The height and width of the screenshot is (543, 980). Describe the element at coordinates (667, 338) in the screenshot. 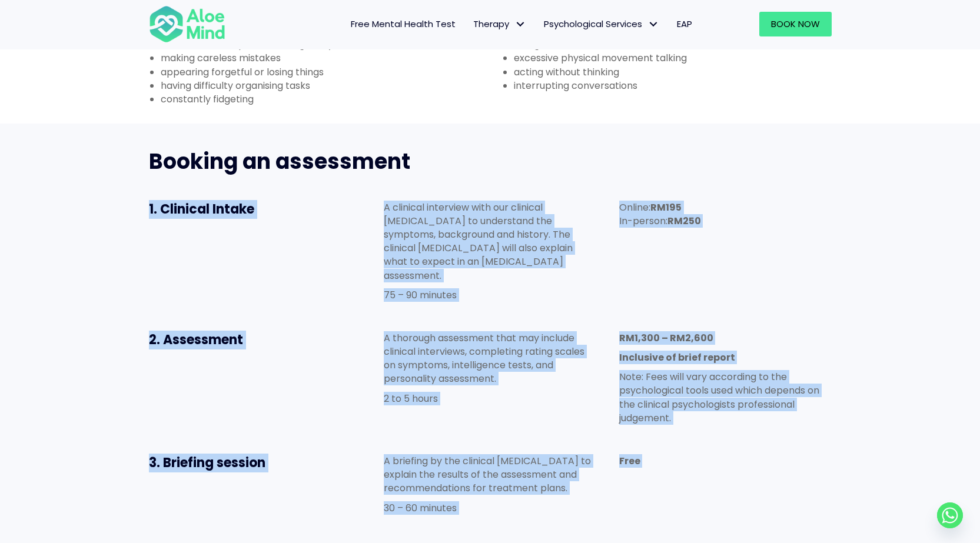

I see `strong: RM1,300 – RM2,600` at that location.